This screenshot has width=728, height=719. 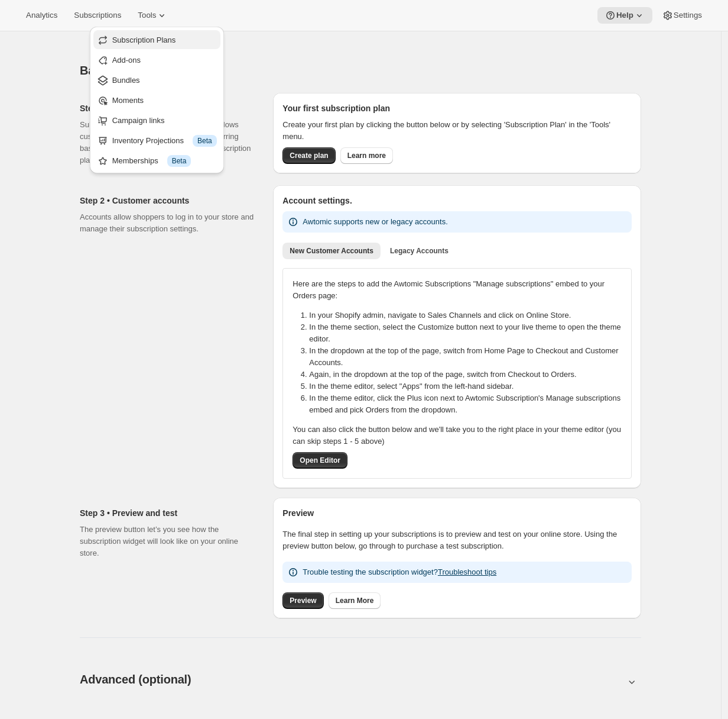 What do you see at coordinates (469, 357) in the screenshot?
I see `li: In the dropdown at the top of the page, switch from Home Page to Checkout and Customer Accounts.` at bounding box center [469, 357].